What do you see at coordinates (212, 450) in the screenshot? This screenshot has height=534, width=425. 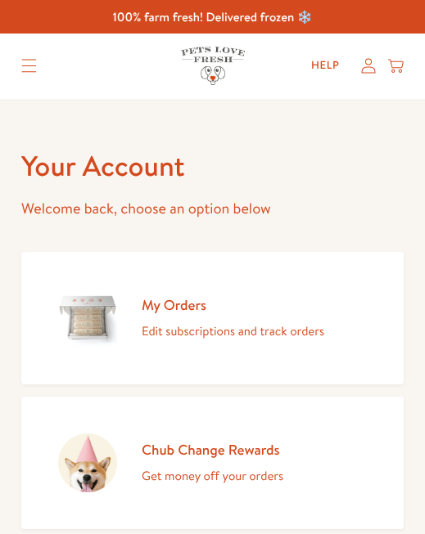 I see `h2: Chub Change Rewards` at bounding box center [212, 450].